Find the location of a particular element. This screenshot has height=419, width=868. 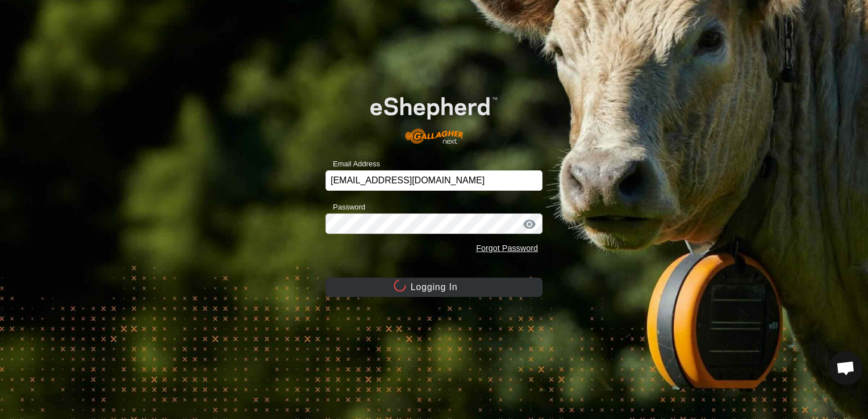

label: Password is located at coordinates (345, 207).